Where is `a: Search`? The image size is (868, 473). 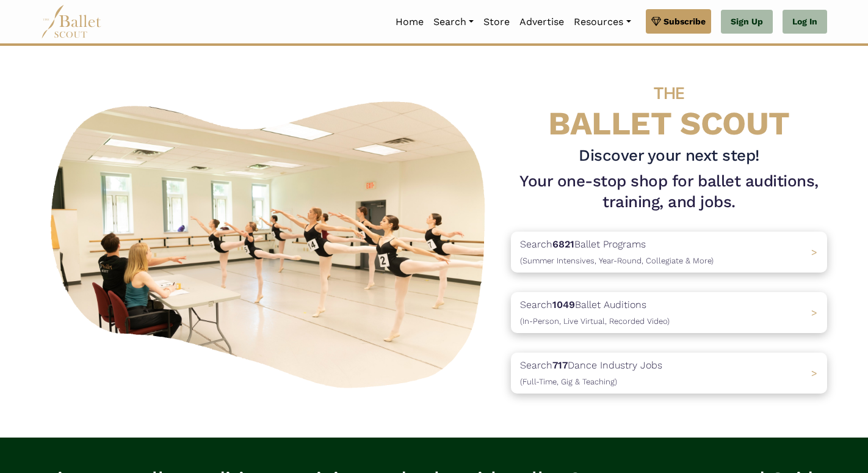
a: Search is located at coordinates (453, 22).